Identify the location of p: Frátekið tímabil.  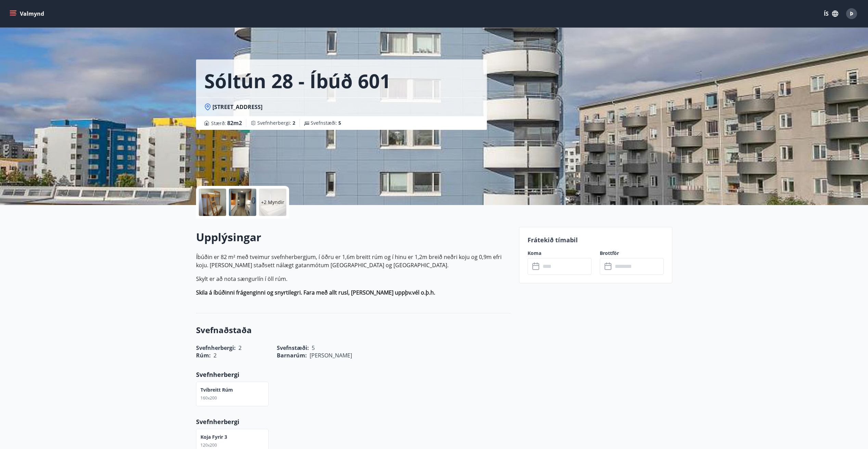
(596, 240).